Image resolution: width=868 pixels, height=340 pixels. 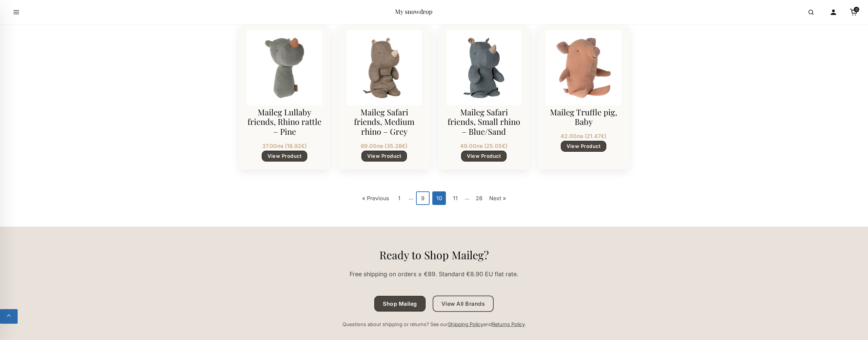 What do you see at coordinates (484, 68) in the screenshot?
I see `a: Maileg Safari friends, Small rhino – Blue/Sand` at bounding box center [484, 68].